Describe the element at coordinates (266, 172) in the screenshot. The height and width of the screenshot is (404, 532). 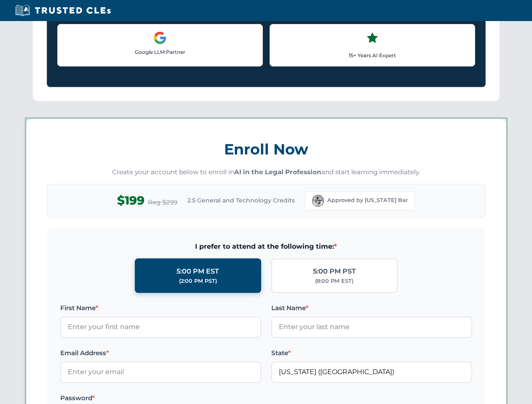
I see `p: Create your account below to enroll in and start learning immediately.` at that location.